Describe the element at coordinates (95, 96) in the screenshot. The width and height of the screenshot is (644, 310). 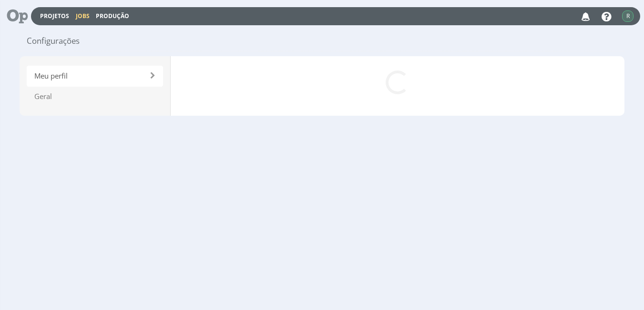
I see `span: Geral` at that location.